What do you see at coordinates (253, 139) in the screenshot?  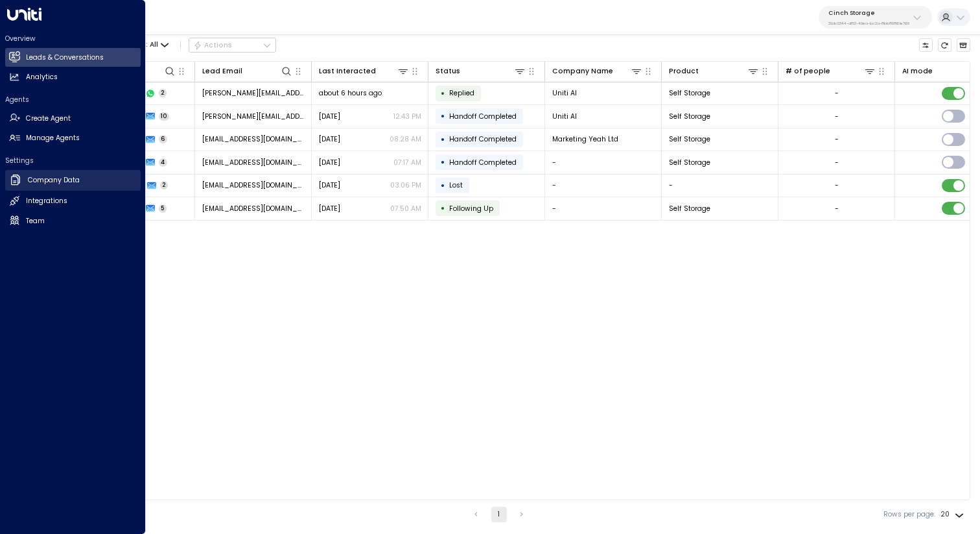 I see `span: cwyndavies@marketingyeah.com` at bounding box center [253, 139].